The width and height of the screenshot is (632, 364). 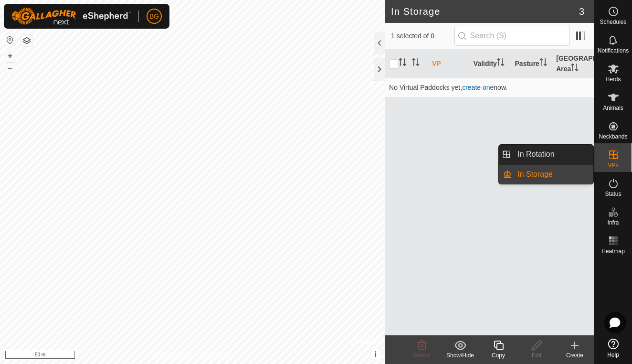 I want to click on div: Show/Hide, so click(x=461, y=355).